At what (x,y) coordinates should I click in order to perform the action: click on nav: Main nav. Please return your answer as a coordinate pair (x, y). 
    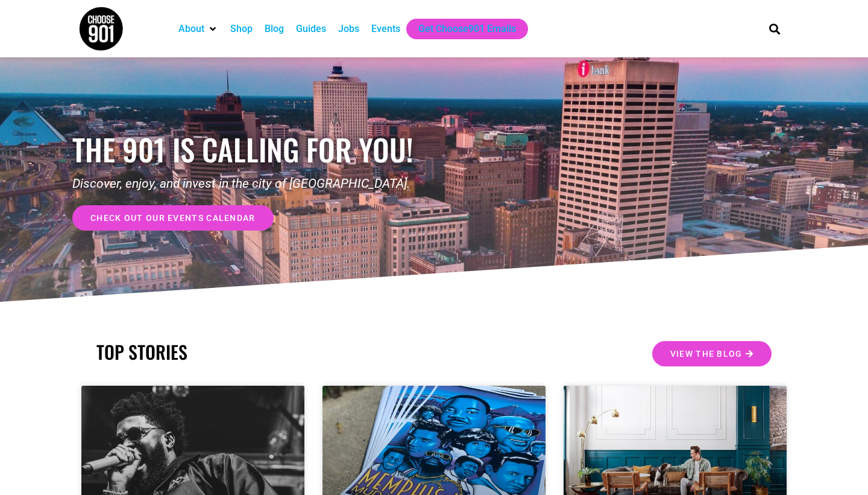
    Looking at the image, I should click on (461, 29).